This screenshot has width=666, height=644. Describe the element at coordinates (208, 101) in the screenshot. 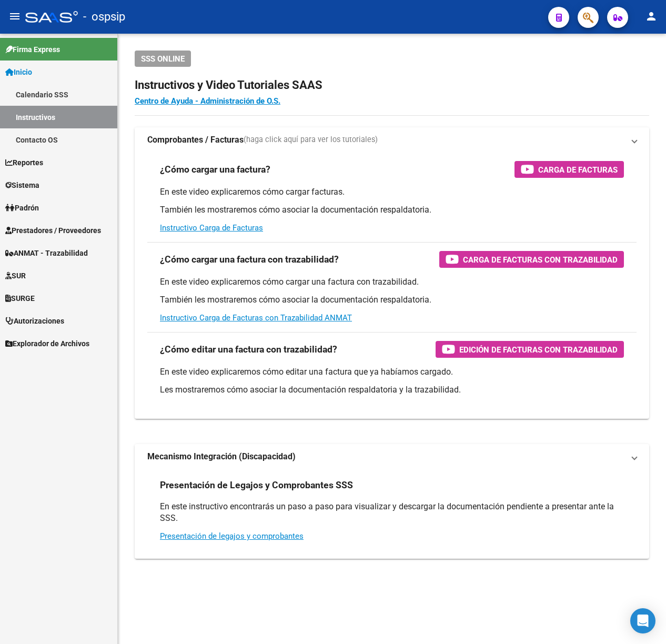

I see `a: Centro de Ayuda - Administración de O.S.` at that location.